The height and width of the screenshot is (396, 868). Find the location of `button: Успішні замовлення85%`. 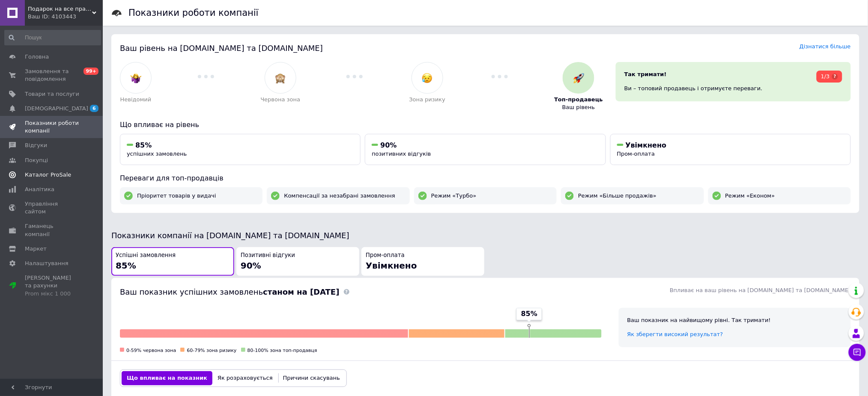

button: Успішні замовлення85% is located at coordinates (172, 262).